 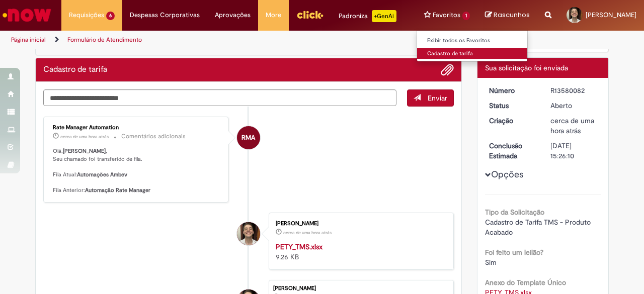 What do you see at coordinates (367, 16) in the screenshot?
I see `div: Padroniza` at bounding box center [367, 16].